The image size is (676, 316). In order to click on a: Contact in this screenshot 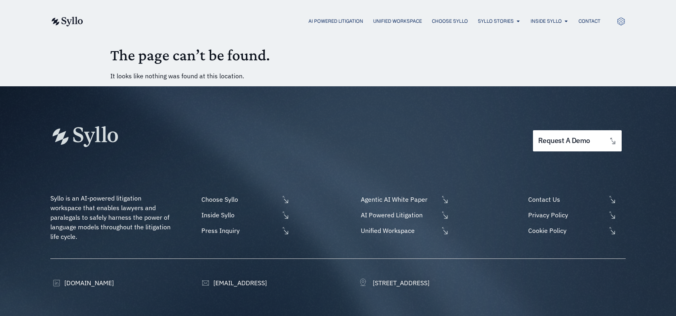, I will do `click(589, 21)`.